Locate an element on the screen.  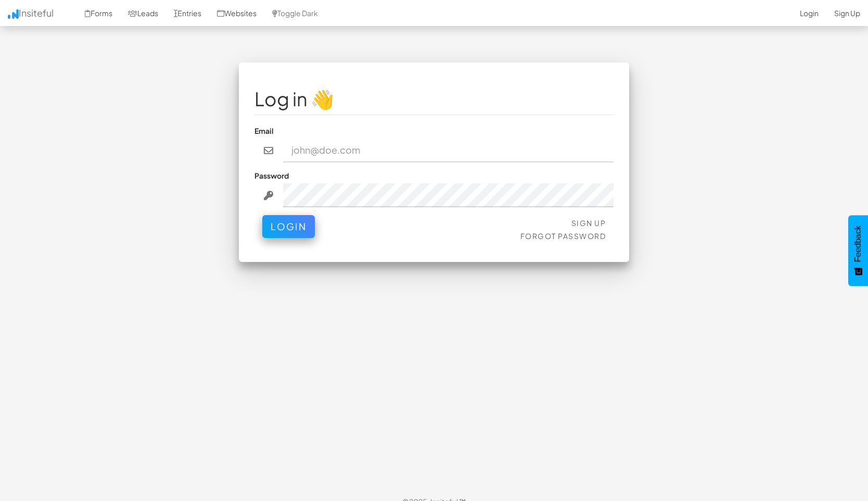
span: Feedback is located at coordinates (858, 244).